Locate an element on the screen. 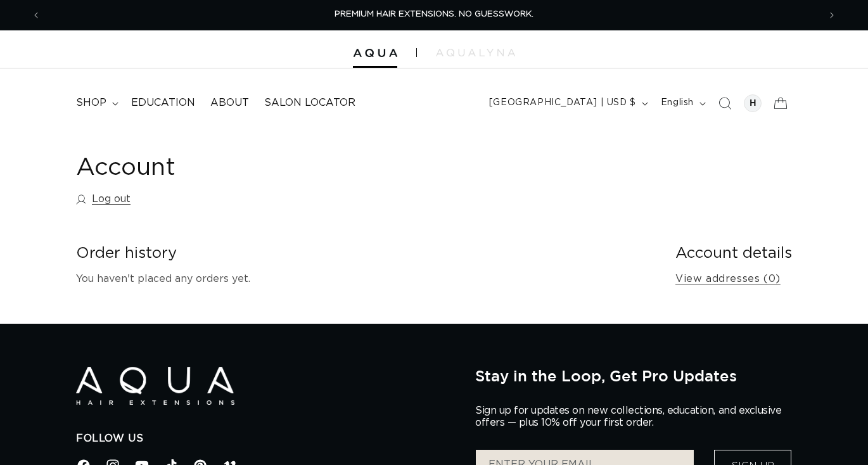 This screenshot has height=465, width=868. a: Salon Locator is located at coordinates (310, 103).